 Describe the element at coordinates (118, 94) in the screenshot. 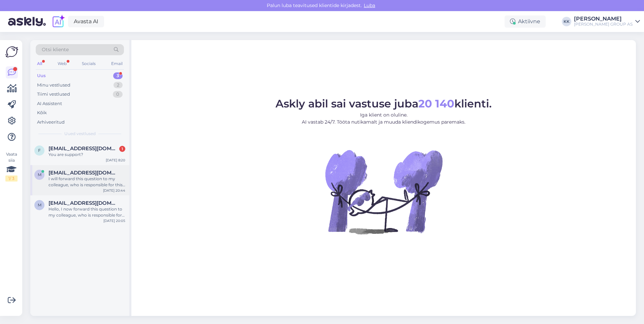

I see `div: 0` at that location.